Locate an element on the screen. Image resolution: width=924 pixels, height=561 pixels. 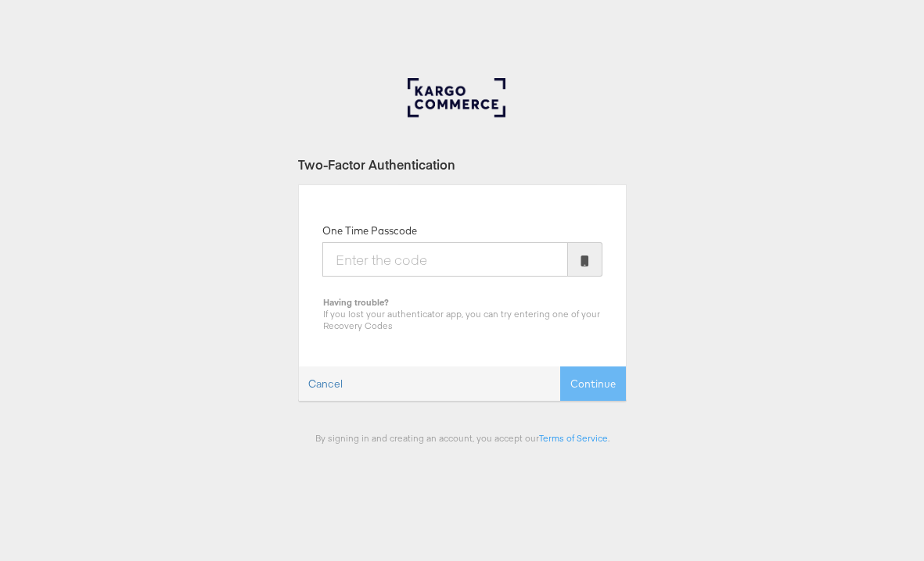
div: Two-Factor Authentication is located at coordinates (462, 164).